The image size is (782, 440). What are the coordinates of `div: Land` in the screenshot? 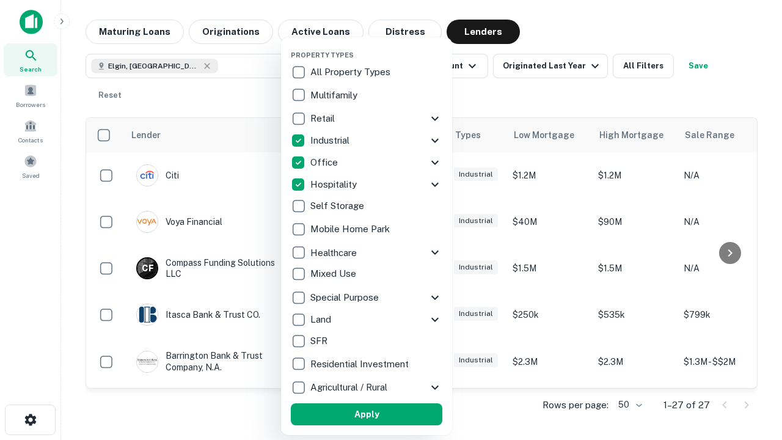 It's located at (367, 320).